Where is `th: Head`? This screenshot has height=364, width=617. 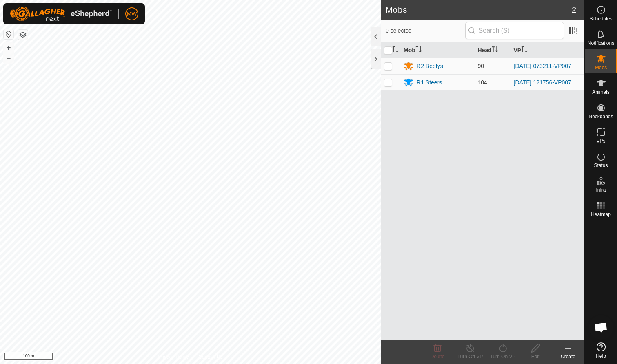 th: Head is located at coordinates (493, 50).